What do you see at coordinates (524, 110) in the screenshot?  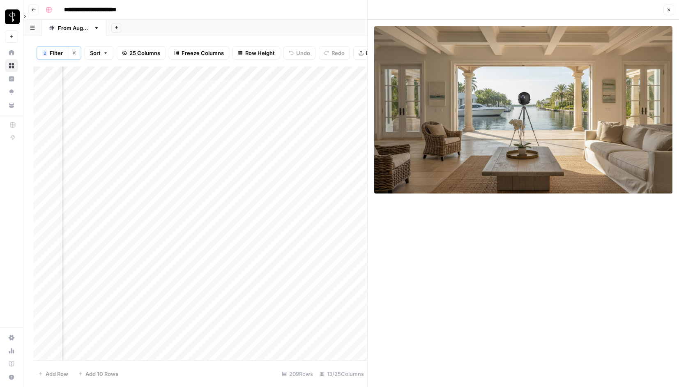 I see `img: Row/Cell` at bounding box center [524, 110].